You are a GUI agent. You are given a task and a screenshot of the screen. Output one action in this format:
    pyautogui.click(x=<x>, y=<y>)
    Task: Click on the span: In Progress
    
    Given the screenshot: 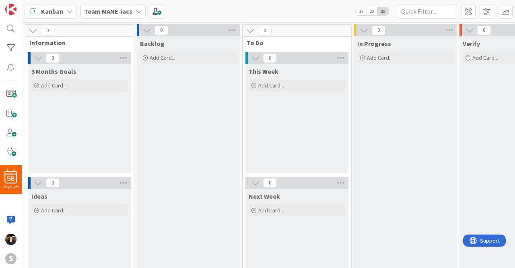 What is the action you would take?
    pyautogui.click(x=374, y=43)
    